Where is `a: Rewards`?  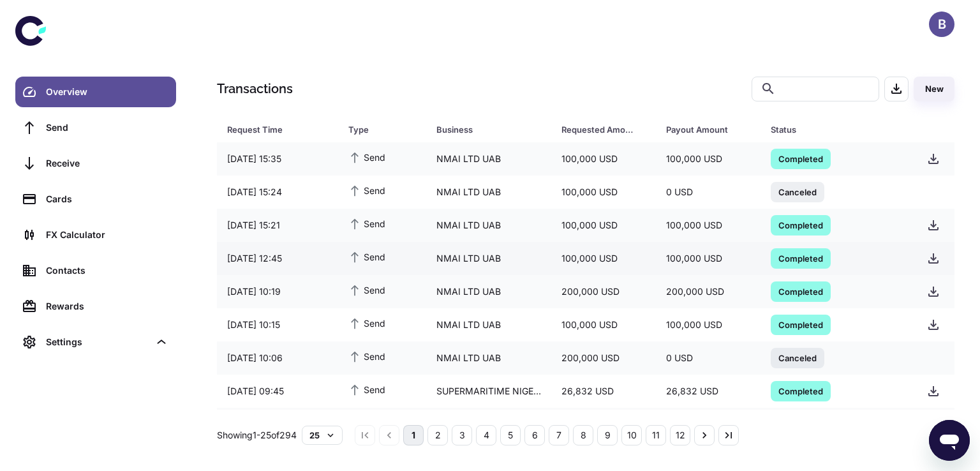 a: Rewards is located at coordinates (96, 306).